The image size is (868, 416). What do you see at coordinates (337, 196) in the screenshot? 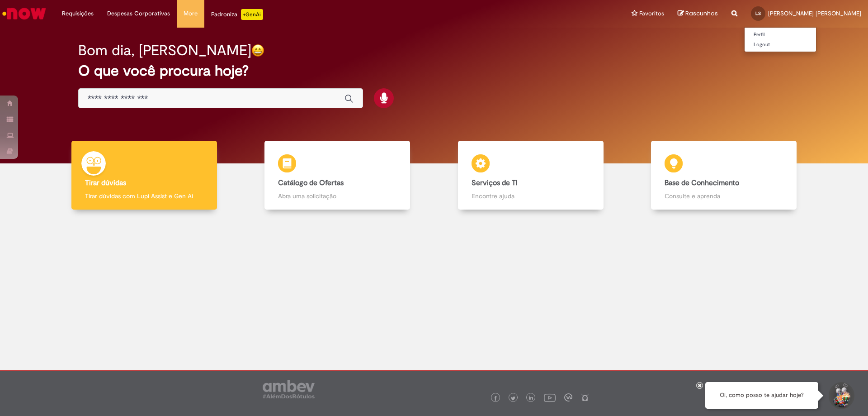
I see `p: Abra uma solicitação` at bounding box center [337, 196].